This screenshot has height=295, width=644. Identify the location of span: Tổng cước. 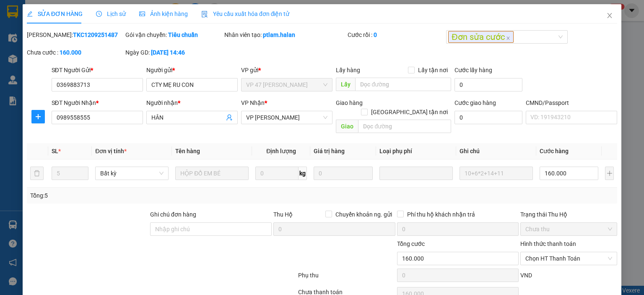
(411, 244).